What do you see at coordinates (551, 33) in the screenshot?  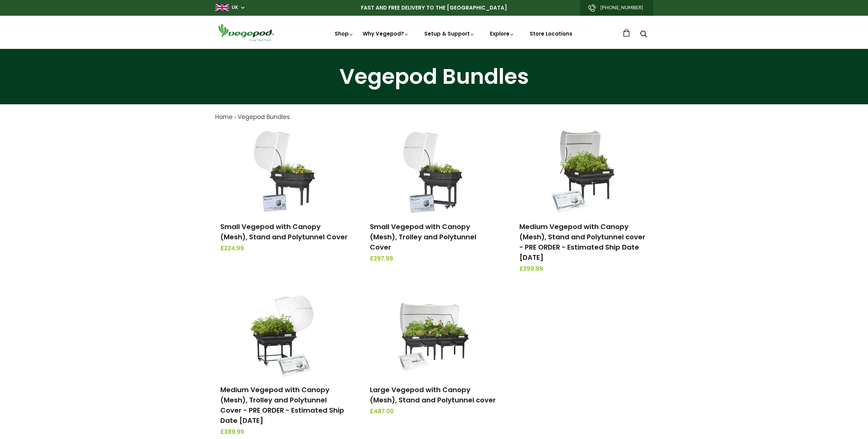 I see `a: Store Locations` at bounding box center [551, 33].